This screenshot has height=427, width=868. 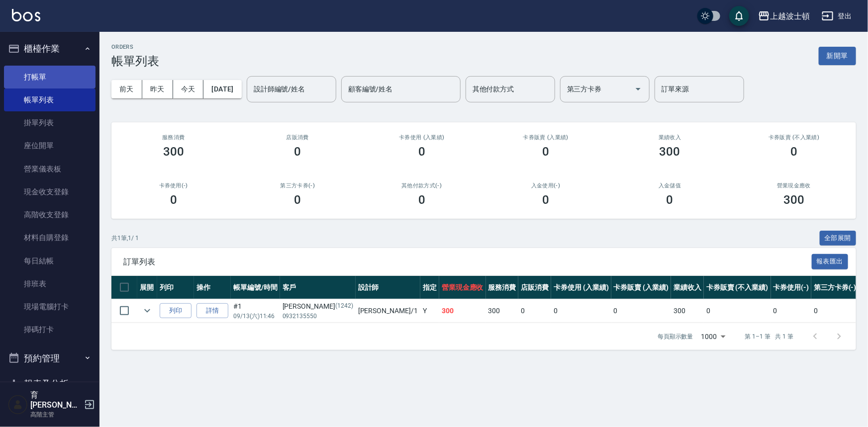 What do you see at coordinates (790, 16) in the screenshot?
I see `div: 上越波士頓` at bounding box center [790, 16].